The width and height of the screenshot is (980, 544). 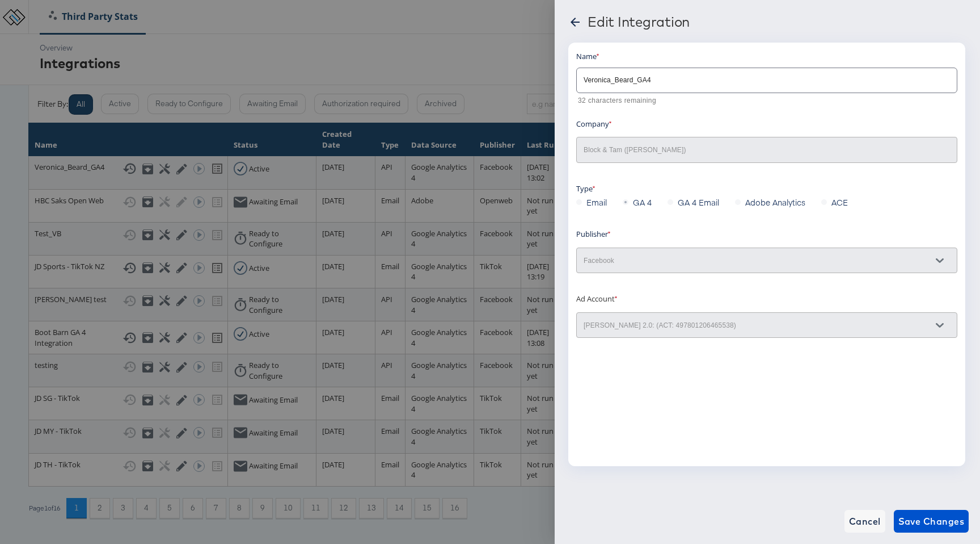 I want to click on button: Save Changes, so click(x=931, y=521).